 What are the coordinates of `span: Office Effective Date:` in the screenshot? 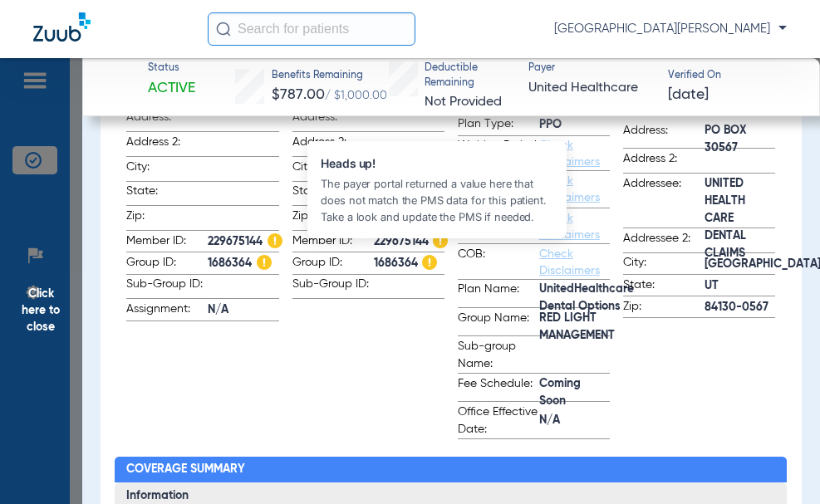 It's located at (498, 421).